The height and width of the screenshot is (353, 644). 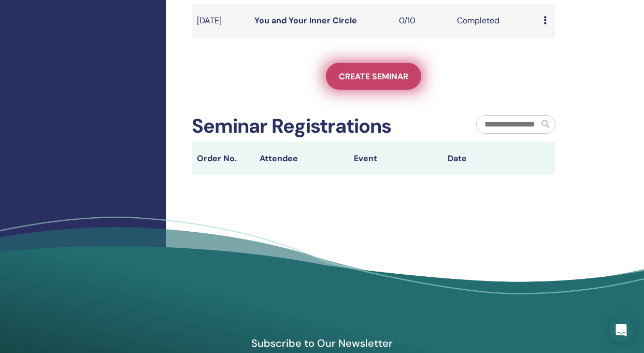 What do you see at coordinates (495, 21) in the screenshot?
I see `td: Completed` at bounding box center [495, 21].